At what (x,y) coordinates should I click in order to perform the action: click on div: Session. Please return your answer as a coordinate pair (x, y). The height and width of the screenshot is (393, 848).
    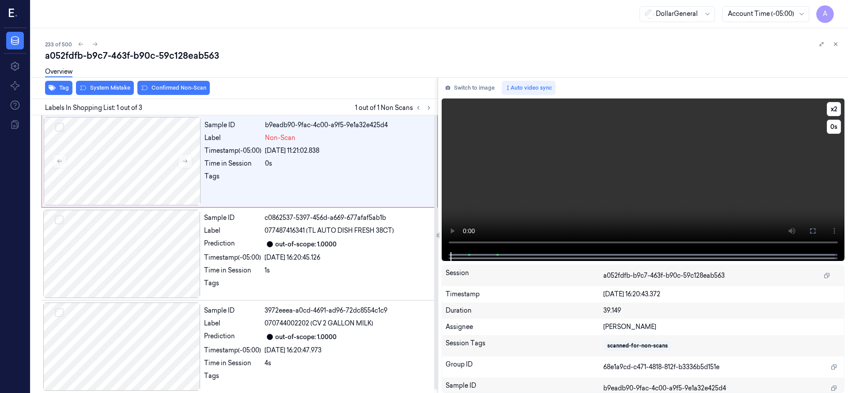
    Looking at the image, I should click on (525, 276).